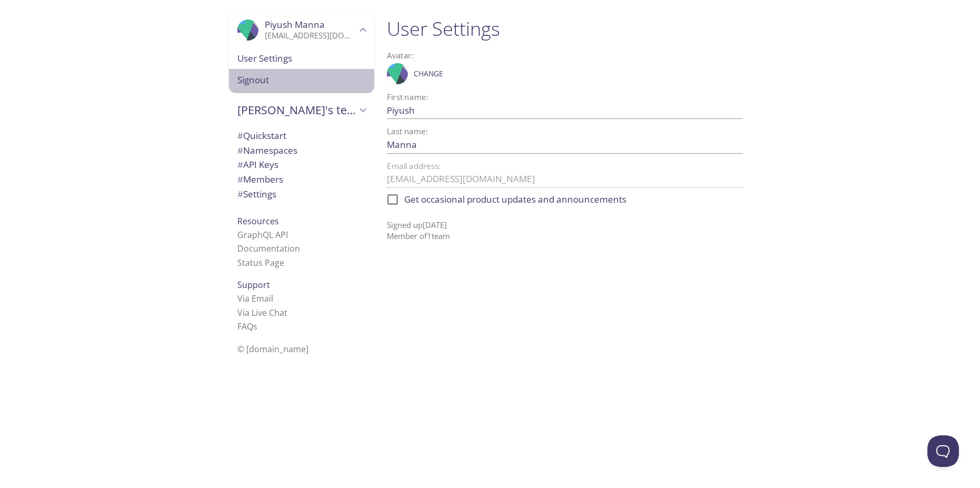 The height and width of the screenshot is (488, 980). What do you see at coordinates (302, 59) in the screenshot?
I see `span: User Settings` at bounding box center [302, 59].